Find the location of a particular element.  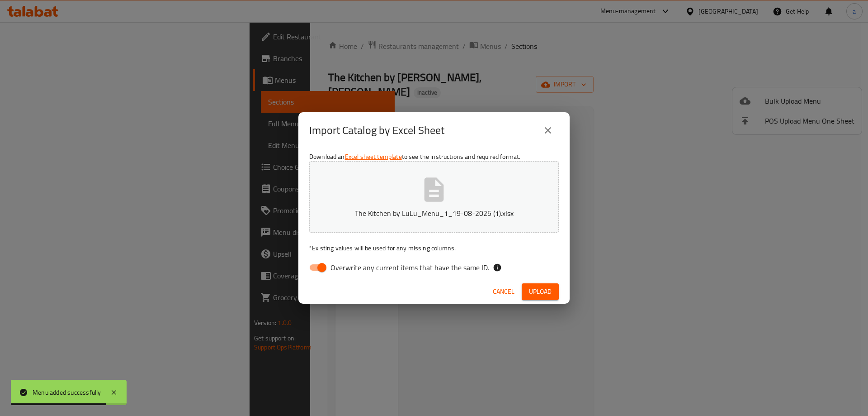

div: Menu added successfully is located at coordinates (67, 392).